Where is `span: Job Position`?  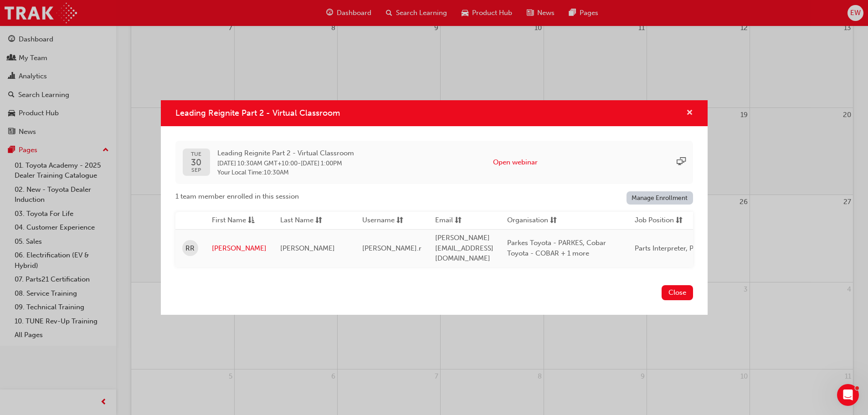 span: Job Position is located at coordinates (654, 220).